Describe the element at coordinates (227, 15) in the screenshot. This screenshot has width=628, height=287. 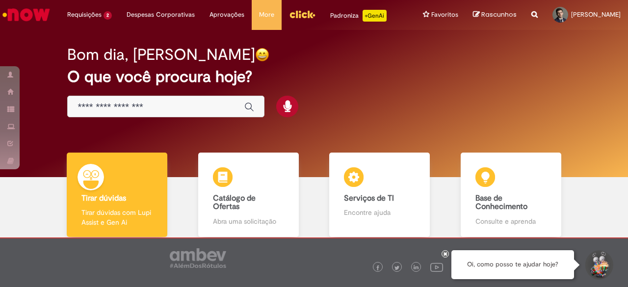
I see `span: Aprovações` at that location.